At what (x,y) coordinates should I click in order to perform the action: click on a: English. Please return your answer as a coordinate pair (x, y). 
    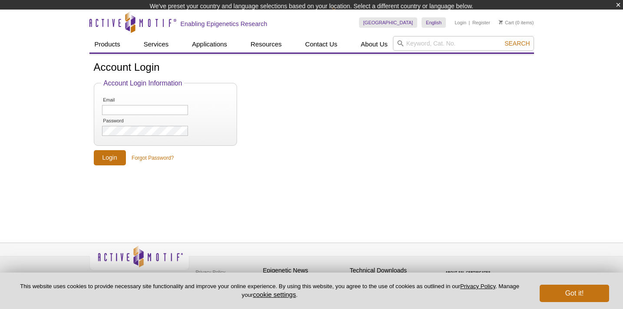
    Looking at the image, I should click on (434, 23).